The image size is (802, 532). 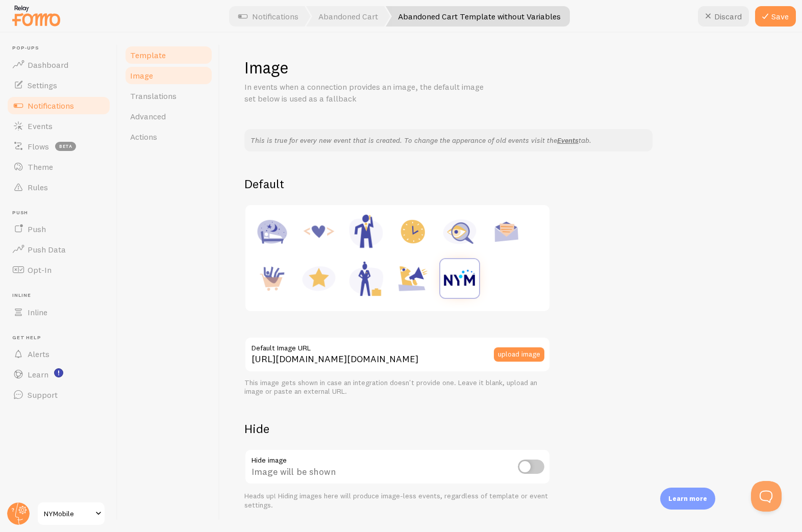 What do you see at coordinates (59, 395) in the screenshot?
I see `a: Support` at bounding box center [59, 395].